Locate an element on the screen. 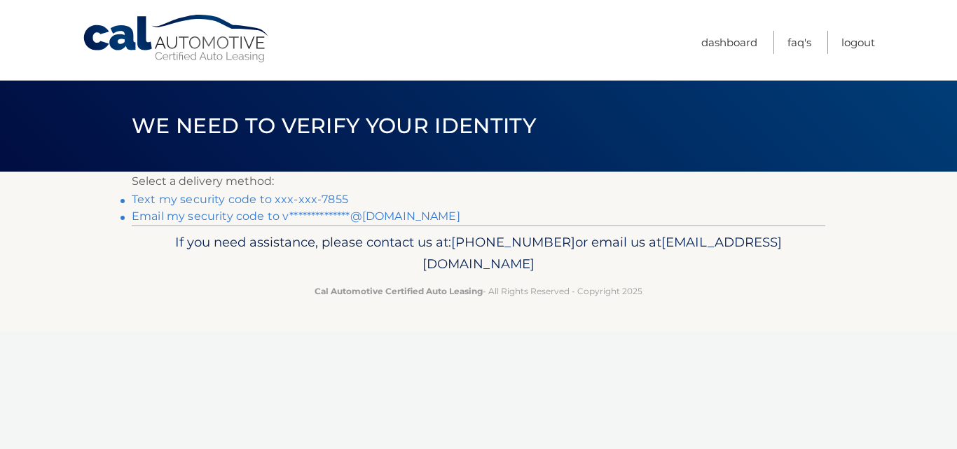 The height and width of the screenshot is (449, 957). a: Cal Automotive is located at coordinates (177, 39).